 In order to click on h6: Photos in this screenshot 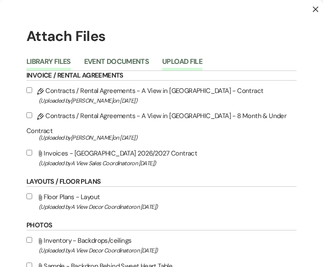, I will do `click(161, 225)`.